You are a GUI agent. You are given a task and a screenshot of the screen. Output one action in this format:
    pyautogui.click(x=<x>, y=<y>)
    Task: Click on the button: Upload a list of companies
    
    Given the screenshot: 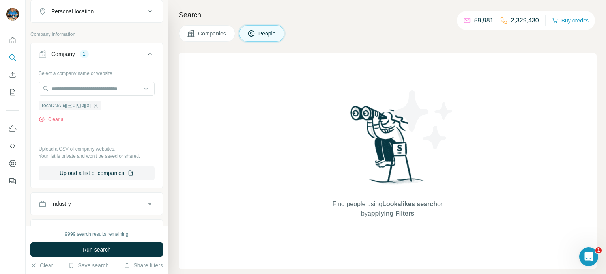 What is the action you would take?
    pyautogui.click(x=97, y=173)
    